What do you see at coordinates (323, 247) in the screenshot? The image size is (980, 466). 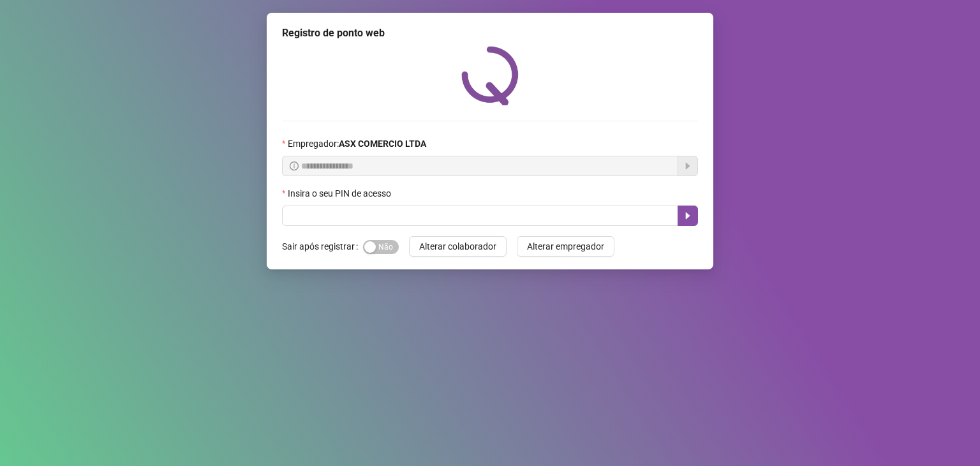 I see `label: Sair após registrar` at bounding box center [323, 247].